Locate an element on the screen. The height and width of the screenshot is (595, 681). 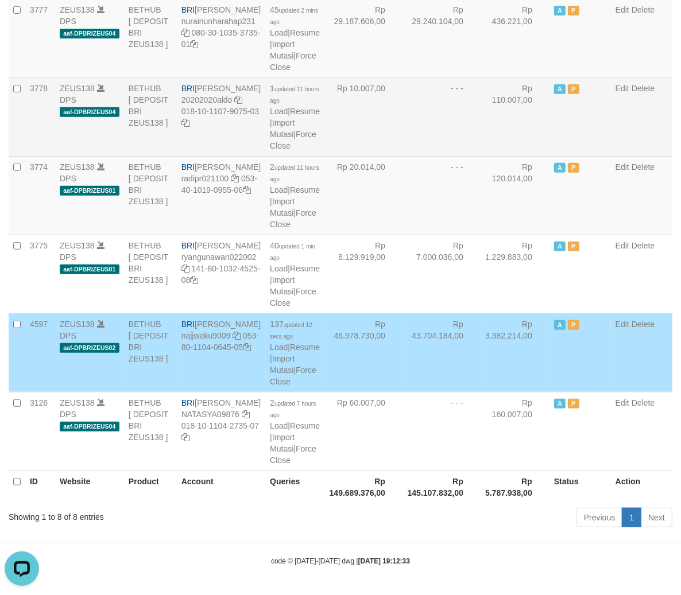
a: Copy radipr021100 to clipboard is located at coordinates (235, 179).